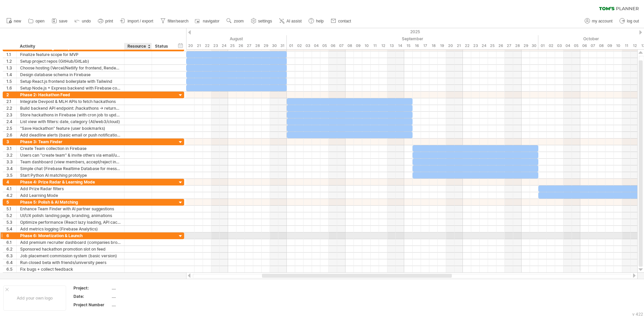 The image size is (644, 317). What do you see at coordinates (602, 21) in the screenshot?
I see `span: my account` at bounding box center [602, 21].